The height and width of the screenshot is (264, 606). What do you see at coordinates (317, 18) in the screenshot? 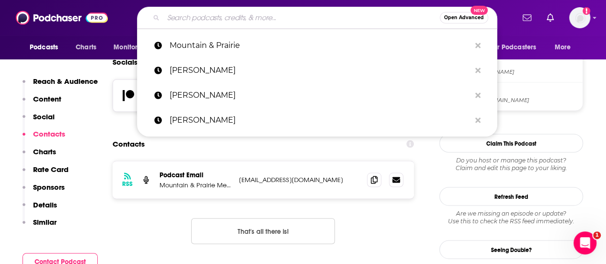
I see `div: Search podcasts, credits, & more...` at bounding box center [317, 18].